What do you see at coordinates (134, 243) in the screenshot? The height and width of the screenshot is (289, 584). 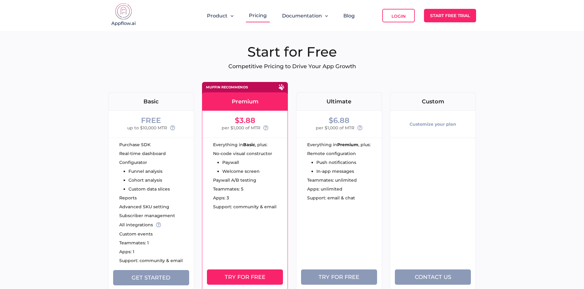 I see `span: Teammates: 1` at bounding box center [134, 243].